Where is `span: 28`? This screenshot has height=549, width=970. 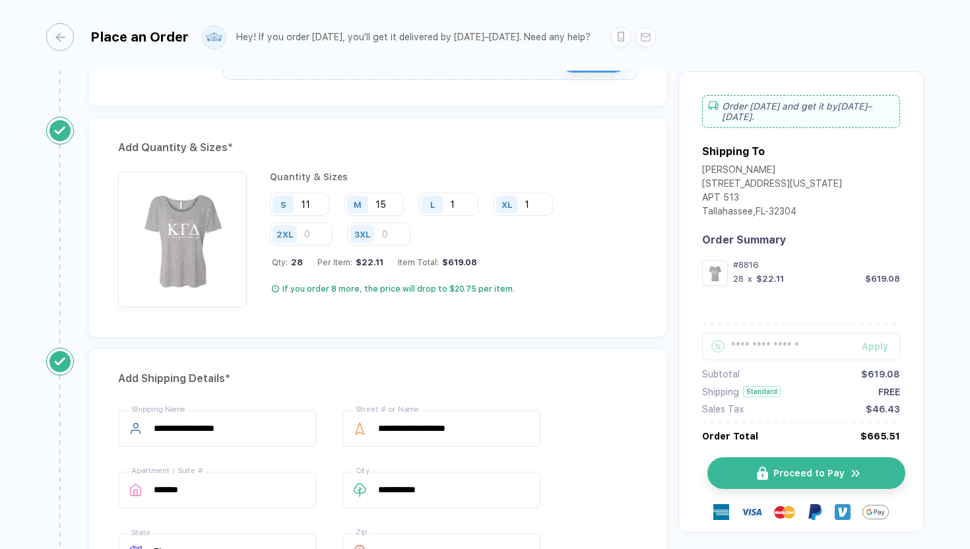 span: 28 is located at coordinates (295, 262).